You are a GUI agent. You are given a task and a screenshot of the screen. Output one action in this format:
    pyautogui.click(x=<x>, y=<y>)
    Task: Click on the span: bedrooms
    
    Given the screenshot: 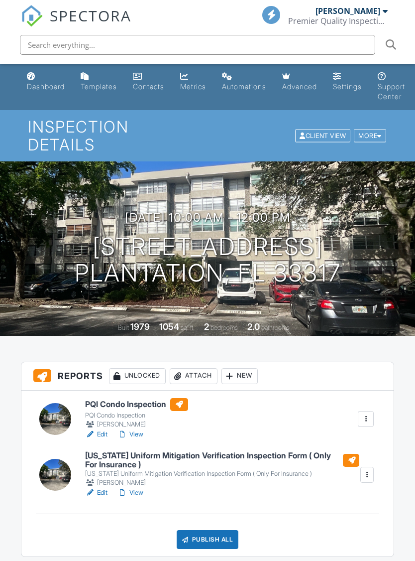 What is the action you would take?
    pyautogui.click(x=224, y=327)
    